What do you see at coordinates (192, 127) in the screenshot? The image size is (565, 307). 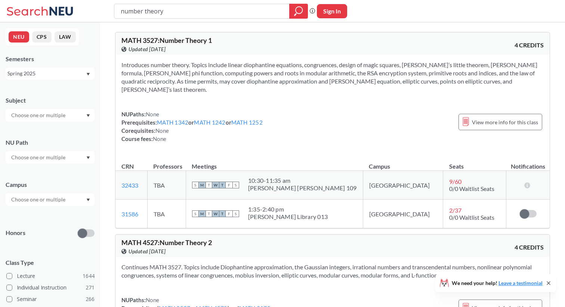 I see `div: NUPaths: Prerequisites: or or Corequisites: Course fees:` at bounding box center [192, 127].